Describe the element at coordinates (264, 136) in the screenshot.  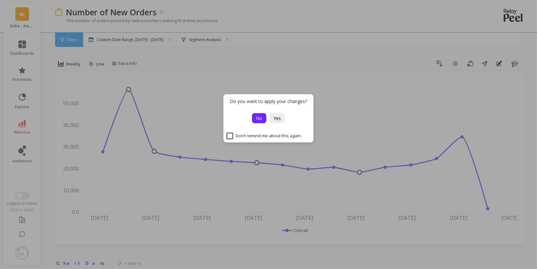
I see `span: Don’t remind me about this again.` at that location.